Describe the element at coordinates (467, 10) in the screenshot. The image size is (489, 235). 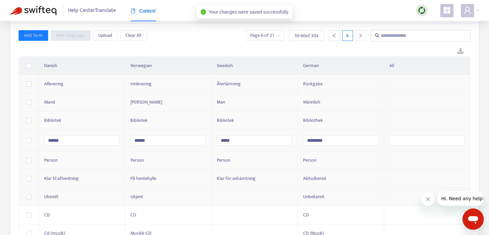
I see `span: user` at that location.